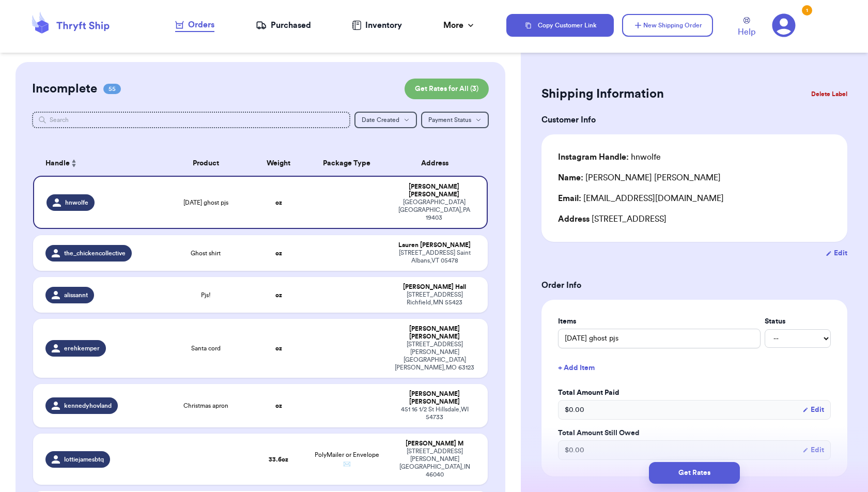 This screenshot has height=492, width=868. Describe the element at coordinates (191, 120) in the screenshot. I see `input: Search` at that location.